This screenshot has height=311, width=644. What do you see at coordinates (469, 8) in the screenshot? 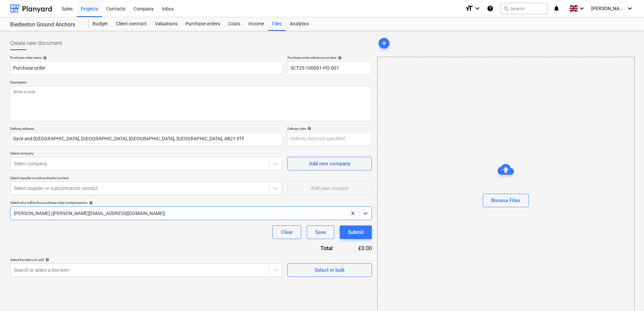
I see `i: format_size` at bounding box center [469, 8].